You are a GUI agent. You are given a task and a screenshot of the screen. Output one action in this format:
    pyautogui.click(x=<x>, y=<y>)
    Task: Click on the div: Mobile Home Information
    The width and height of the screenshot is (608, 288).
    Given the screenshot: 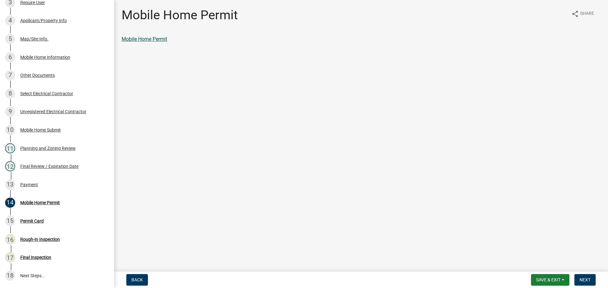 What is the action you would take?
    pyautogui.click(x=45, y=57)
    